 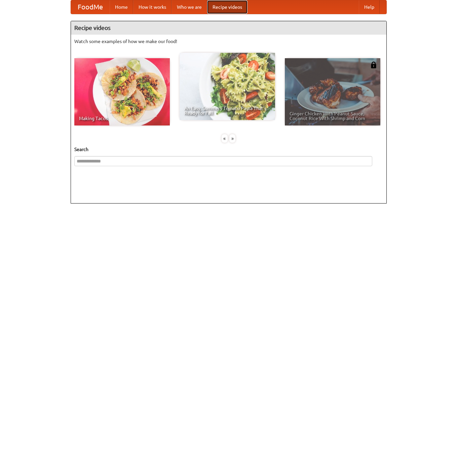 What do you see at coordinates (374, 65) in the screenshot?
I see `img: 483408.png` at bounding box center [374, 65].